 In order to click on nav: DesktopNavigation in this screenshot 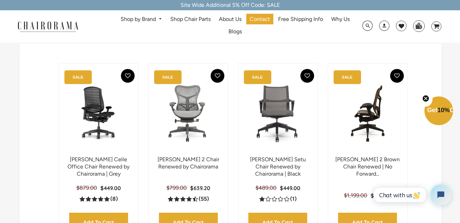, I will do `click(235, 26)`.